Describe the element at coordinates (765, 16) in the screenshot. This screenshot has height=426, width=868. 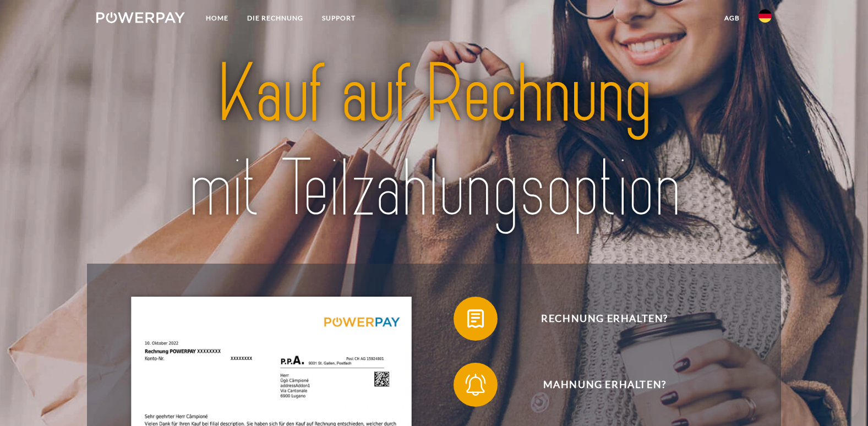
I see `img: de` at that location.